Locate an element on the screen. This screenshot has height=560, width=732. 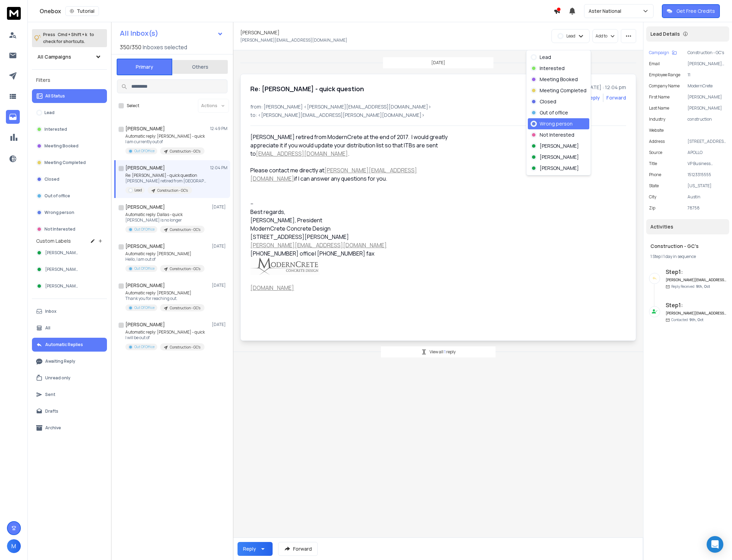
p: Automatic Replies is located at coordinates (64, 345).